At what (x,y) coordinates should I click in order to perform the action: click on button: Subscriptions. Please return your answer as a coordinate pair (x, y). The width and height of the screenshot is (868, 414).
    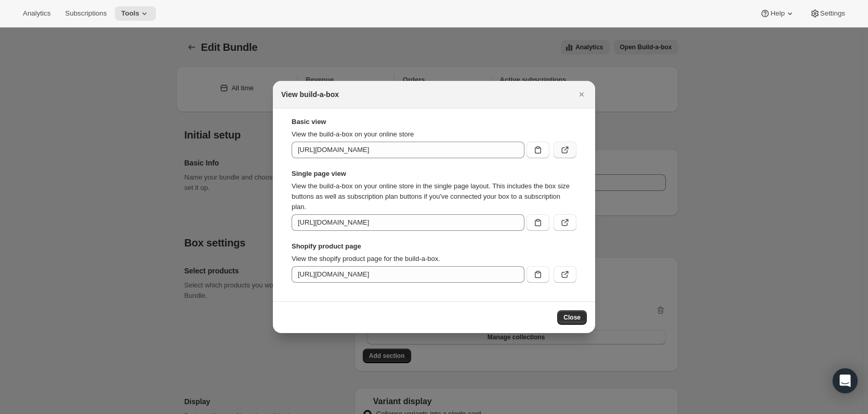
    Looking at the image, I should click on (86, 14).